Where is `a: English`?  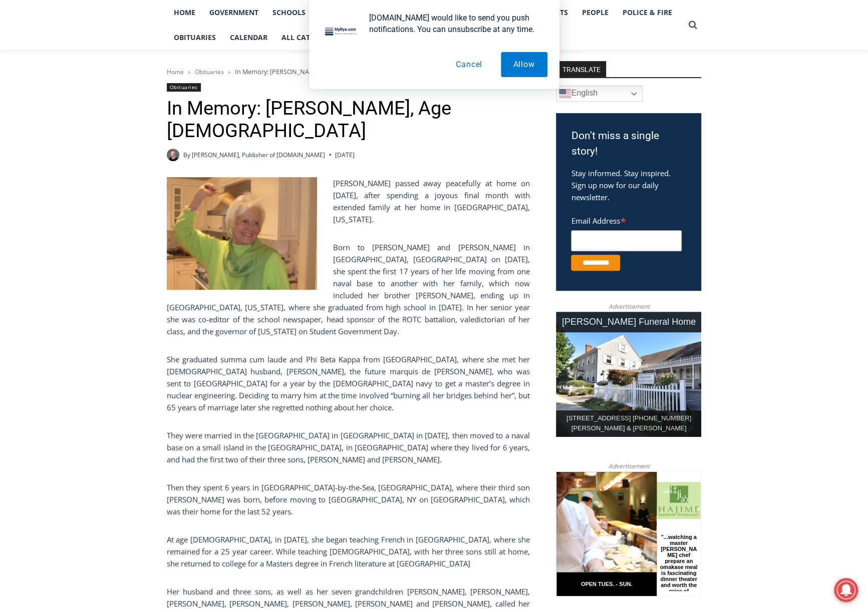 a: English is located at coordinates (599, 93).